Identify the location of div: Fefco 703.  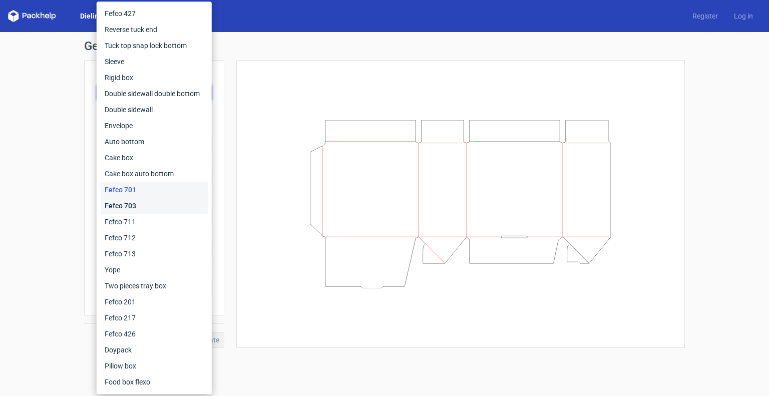
(154, 206).